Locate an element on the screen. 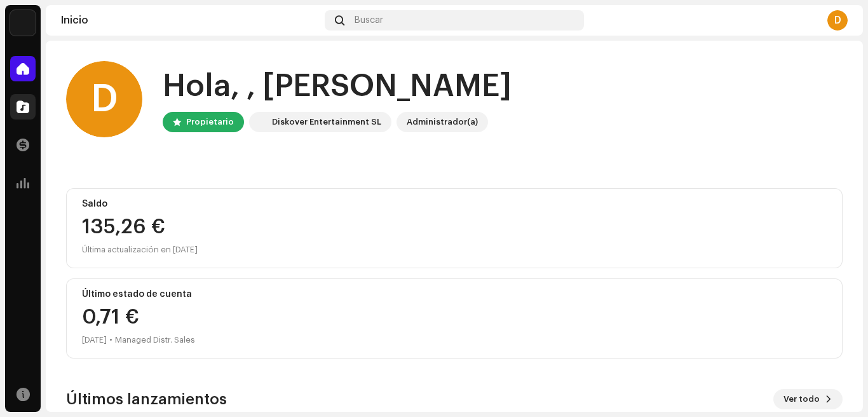 This screenshot has height=417, width=868. div: Diskover Entertainment SL is located at coordinates (327, 122).